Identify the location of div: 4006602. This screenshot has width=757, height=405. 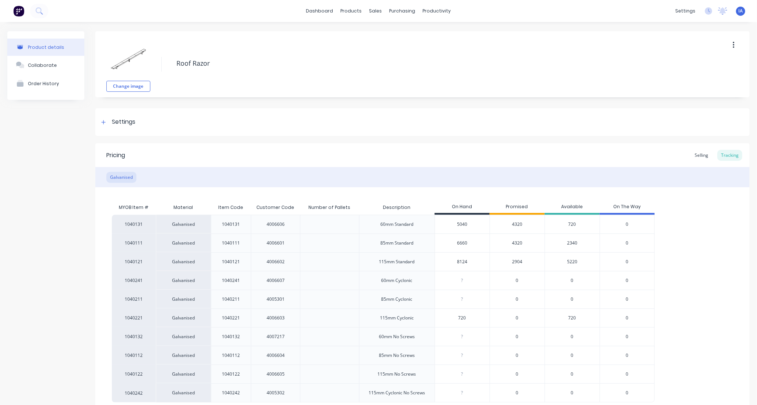
(276, 262).